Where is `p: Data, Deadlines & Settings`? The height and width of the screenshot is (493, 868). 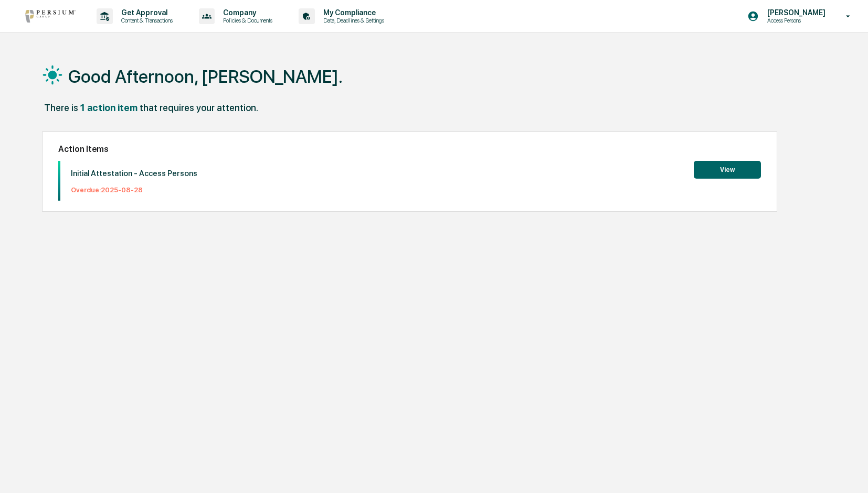
p: Data, Deadlines & Settings is located at coordinates (352, 20).